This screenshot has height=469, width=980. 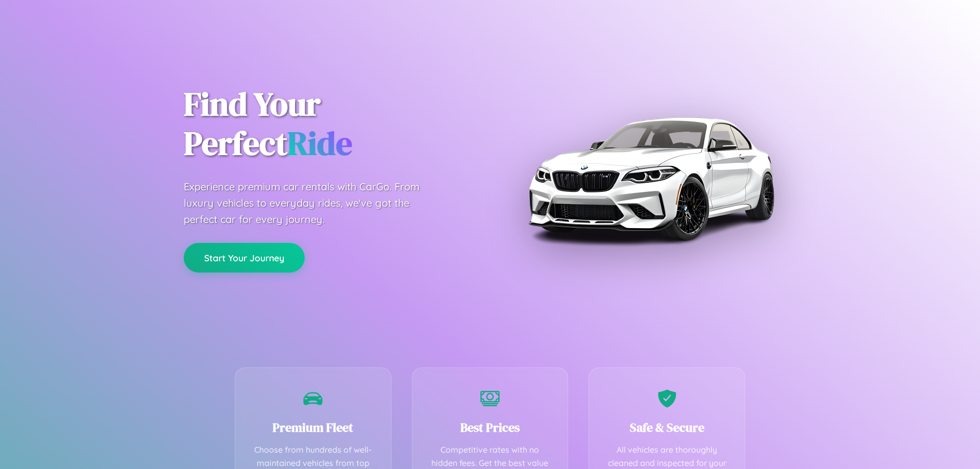 I want to click on span: Ride, so click(x=320, y=142).